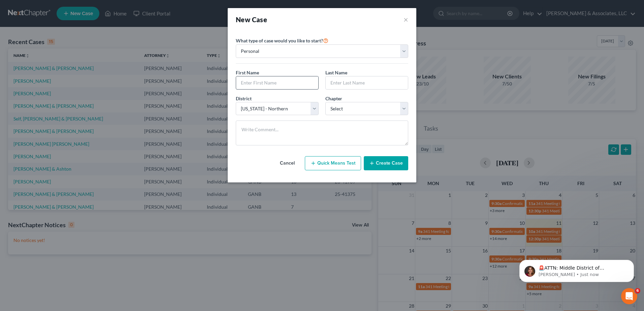 This screenshot has width=644, height=311. What do you see at coordinates (287, 163) in the screenshot?
I see `button: Cancel` at bounding box center [287, 163].